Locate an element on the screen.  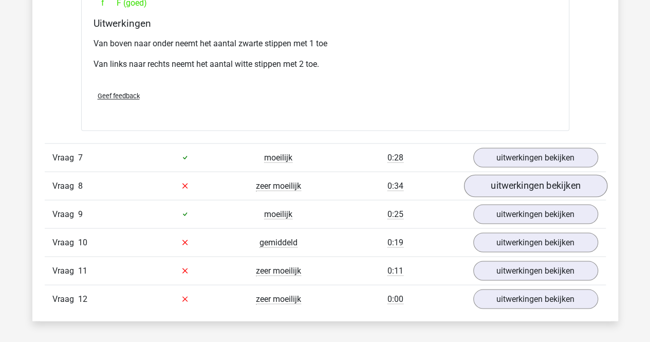
span: 0:00 is located at coordinates (395, 299).